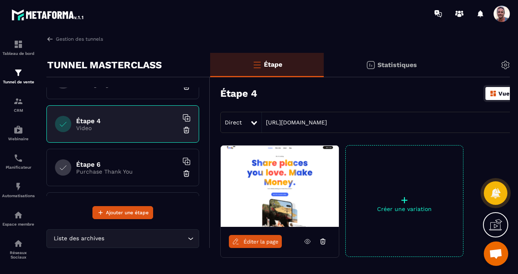 The image size is (518, 274). What do you see at coordinates (18, 224) in the screenshot?
I see `p: Espace membre` at bounding box center [18, 224].